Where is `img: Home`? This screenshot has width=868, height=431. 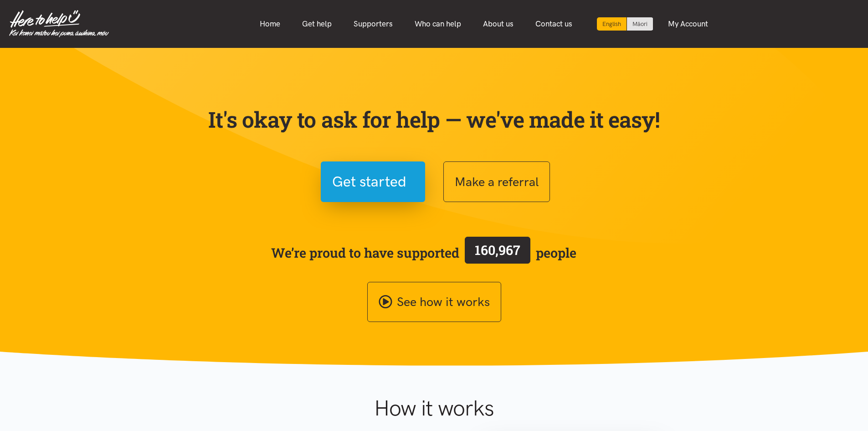 img: Home is located at coordinates (59, 24).